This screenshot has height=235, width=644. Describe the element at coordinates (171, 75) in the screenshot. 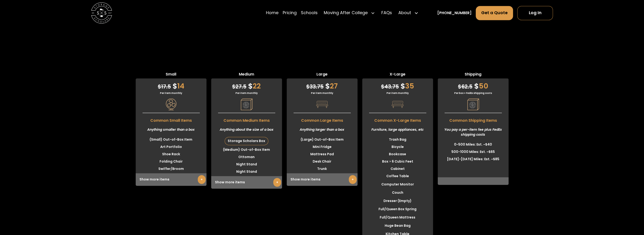

I see `span: Small` at that location.